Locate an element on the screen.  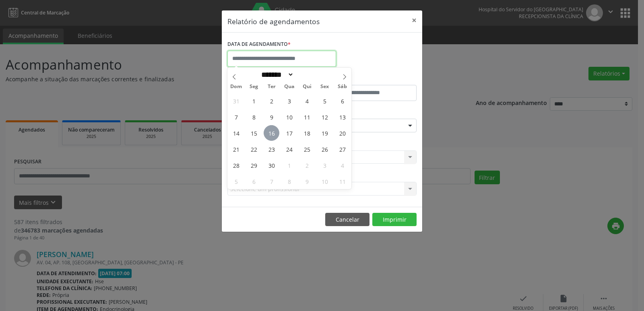
select: Month is located at coordinates (276, 74).